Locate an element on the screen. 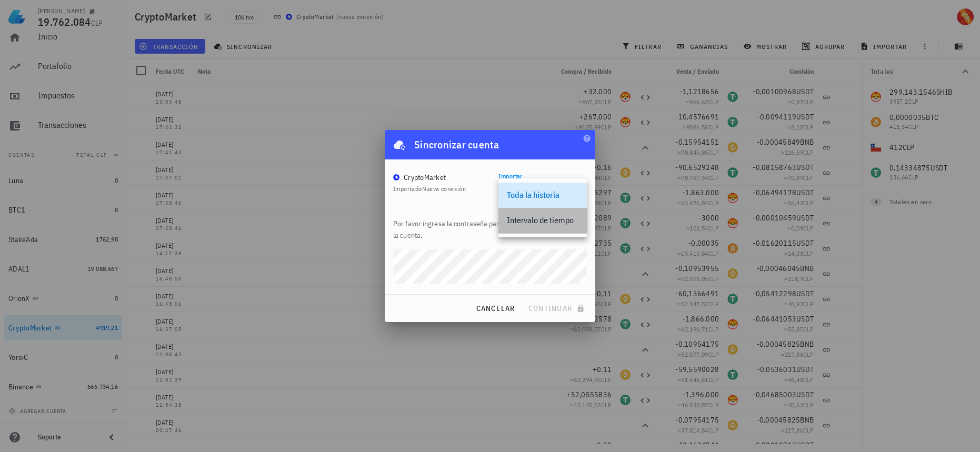 The image size is (980, 452). div: Toda la historia is located at coordinates (543, 195).